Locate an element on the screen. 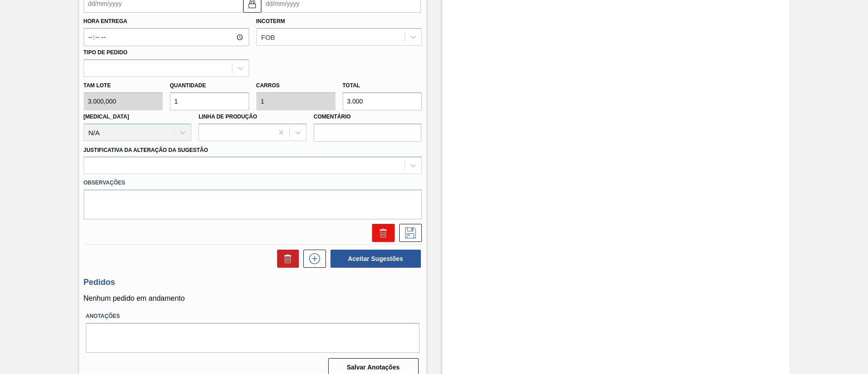 Image resolution: width=868 pixels, height=374 pixels. label: Total is located at coordinates (351, 85).